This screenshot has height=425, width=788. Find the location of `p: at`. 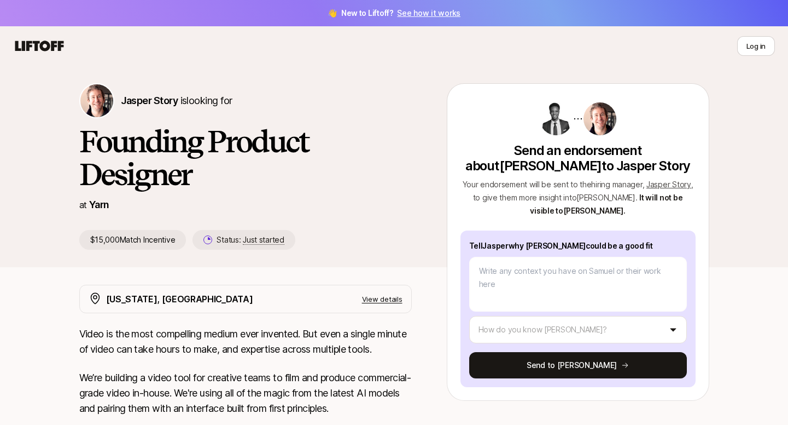

p: at is located at coordinates (83, 205).